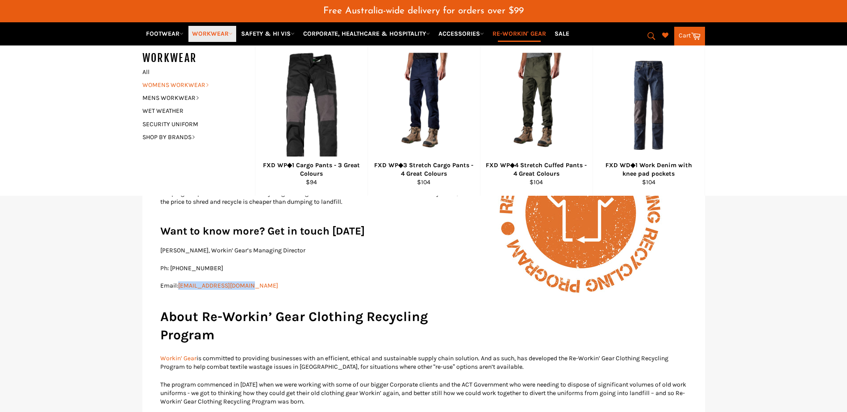 This screenshot has height=412, width=847. What do you see at coordinates (196, 72) in the screenshot?
I see `a: All` at bounding box center [196, 72].